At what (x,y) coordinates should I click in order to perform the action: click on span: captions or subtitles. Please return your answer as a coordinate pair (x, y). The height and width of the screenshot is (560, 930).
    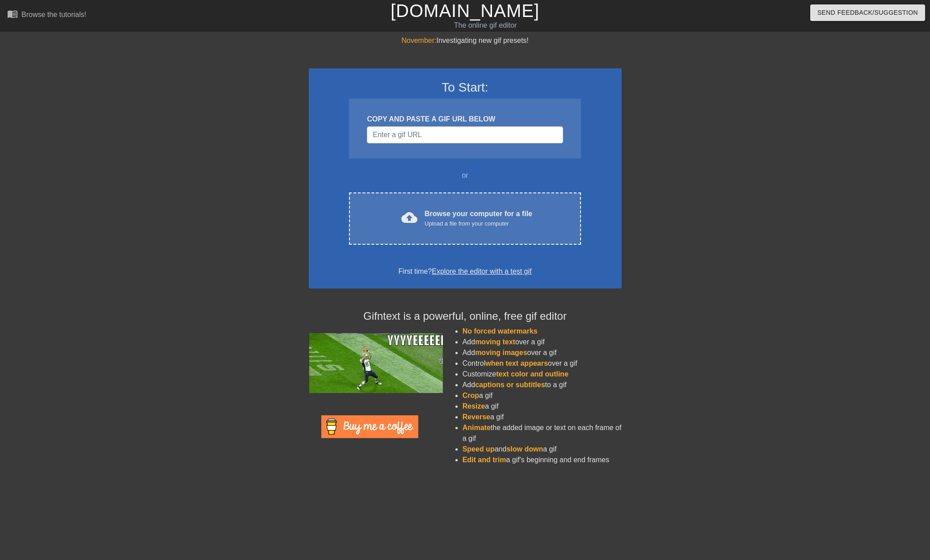
    Looking at the image, I should click on (510, 385).